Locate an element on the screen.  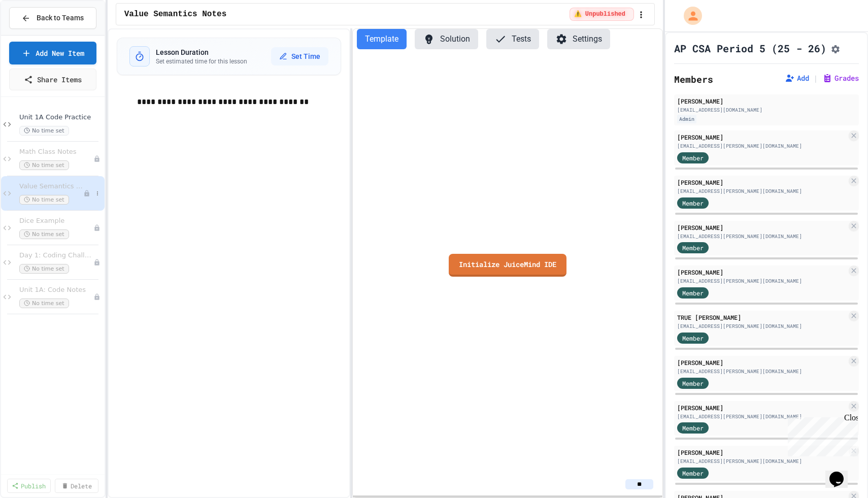
h2: Members is located at coordinates (693, 79).